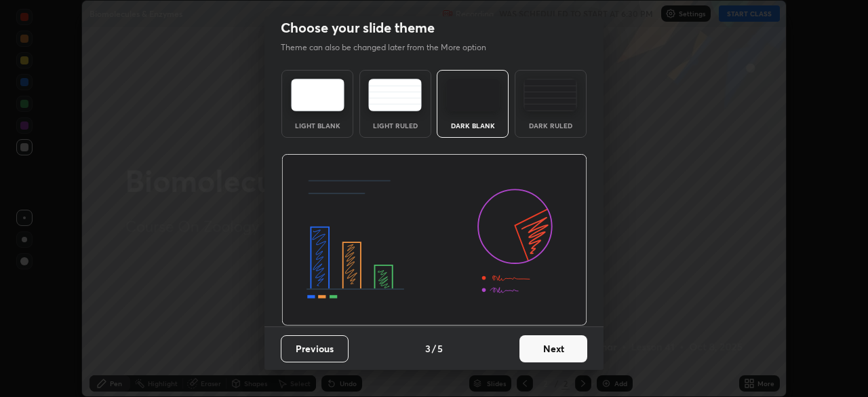 The width and height of the screenshot is (868, 397). Describe the element at coordinates (314, 349) in the screenshot. I see `button: Previous` at that location.